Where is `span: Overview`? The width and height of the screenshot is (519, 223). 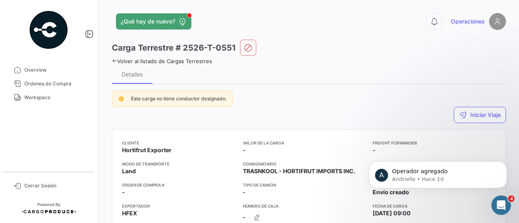 span: Overview is located at coordinates (56, 70).